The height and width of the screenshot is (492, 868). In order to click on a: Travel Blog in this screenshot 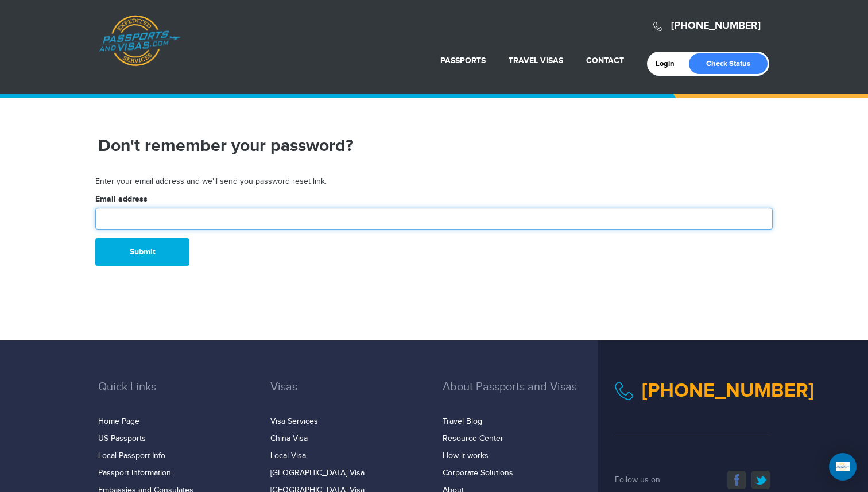, I will do `click(462, 422)`.